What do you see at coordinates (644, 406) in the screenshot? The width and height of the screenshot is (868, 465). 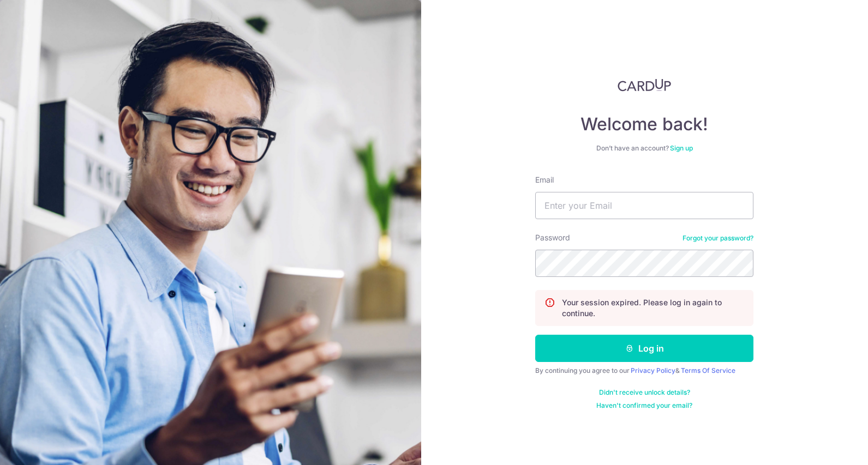 I see `a: Haven't confirmed your email?` at bounding box center [644, 406].